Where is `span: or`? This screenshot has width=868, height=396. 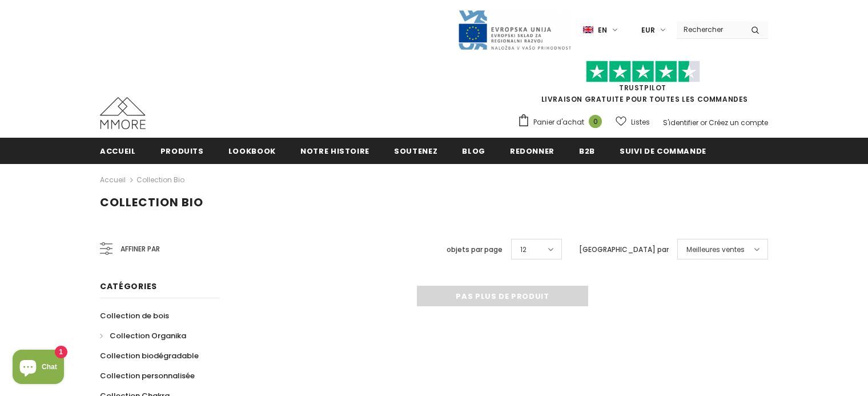 span: or is located at coordinates (704, 122).